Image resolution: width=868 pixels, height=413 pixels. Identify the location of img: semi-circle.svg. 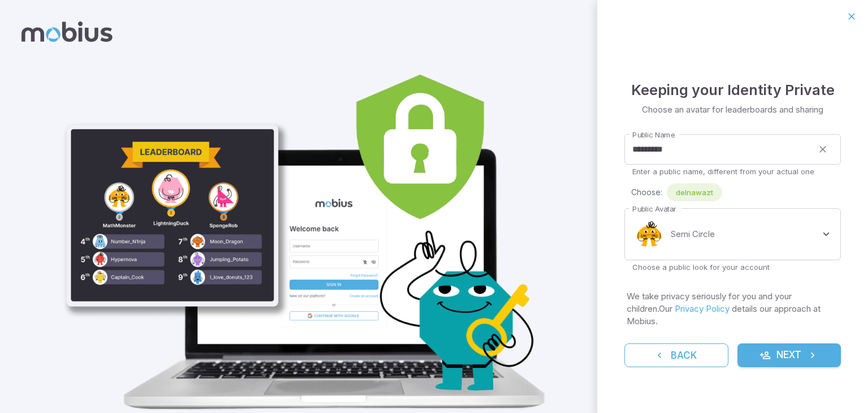
(649, 234).